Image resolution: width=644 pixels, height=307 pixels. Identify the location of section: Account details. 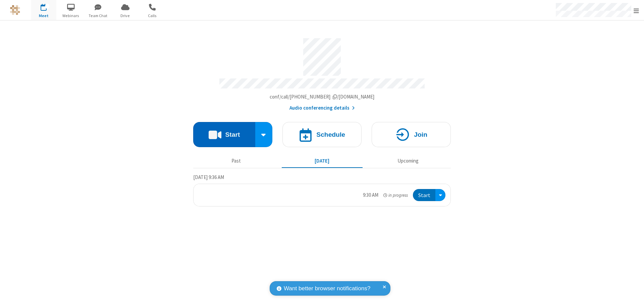
(322, 72).